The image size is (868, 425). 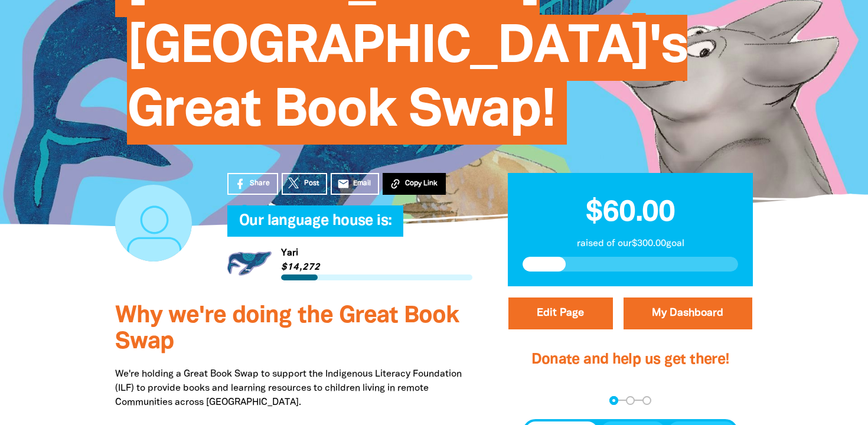 What do you see at coordinates (350, 229) in the screenshot?
I see `h6: My Team` at bounding box center [350, 229].